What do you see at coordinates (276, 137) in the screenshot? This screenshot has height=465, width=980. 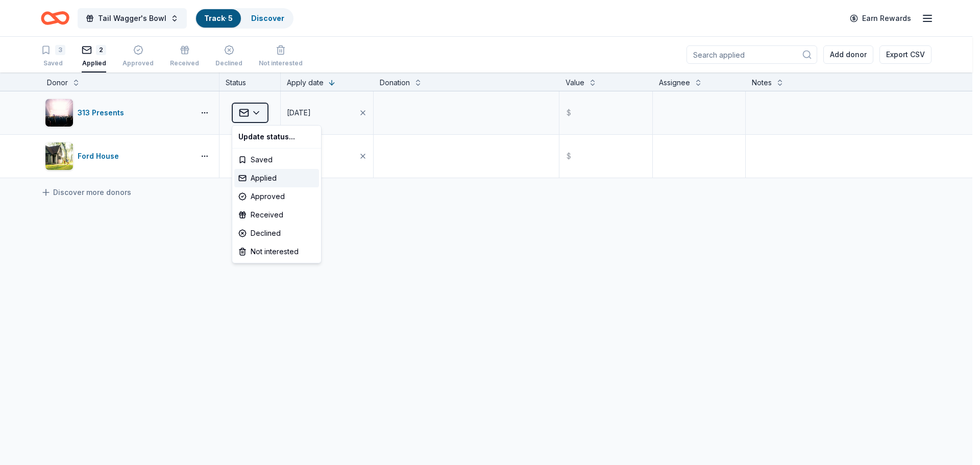 I see `div: Update status...` at bounding box center [276, 137].